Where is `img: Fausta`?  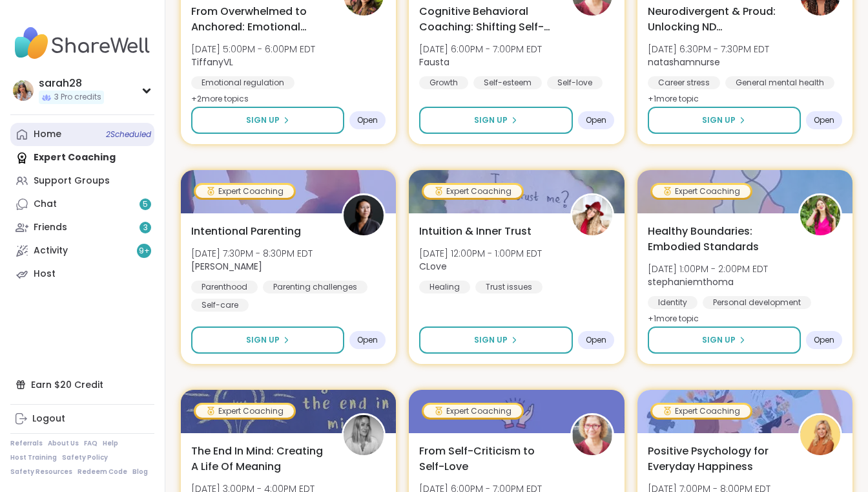
img: Fausta is located at coordinates (593, 435).